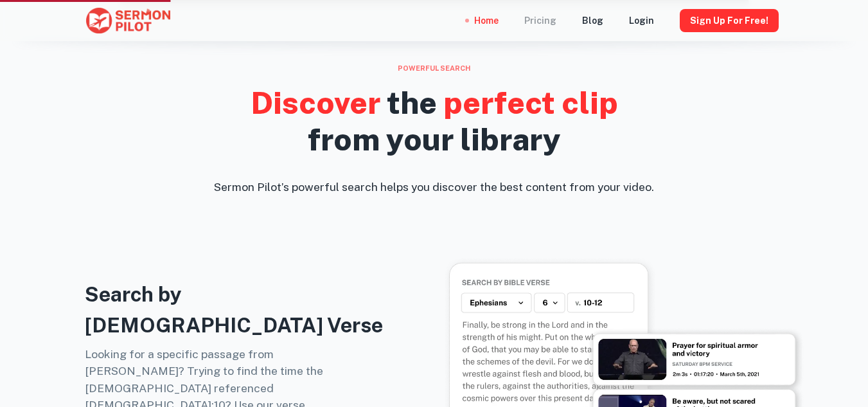 The height and width of the screenshot is (407, 868). What do you see at coordinates (435, 121) in the screenshot?
I see `h2: the from your library` at bounding box center [435, 121].